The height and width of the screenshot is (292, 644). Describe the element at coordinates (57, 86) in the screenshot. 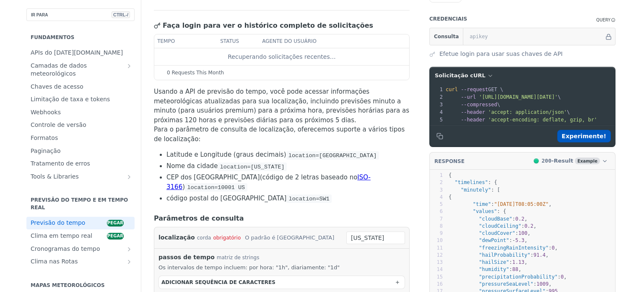

I see `font: Chaves de acesso` at that location.